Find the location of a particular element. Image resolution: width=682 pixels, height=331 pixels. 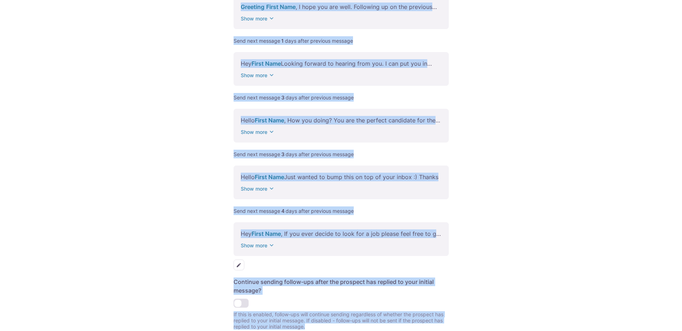

p: Hello , How you doing? You are the perfect candidate for the companies I am working with so I am ... is located at coordinates (341, 120).